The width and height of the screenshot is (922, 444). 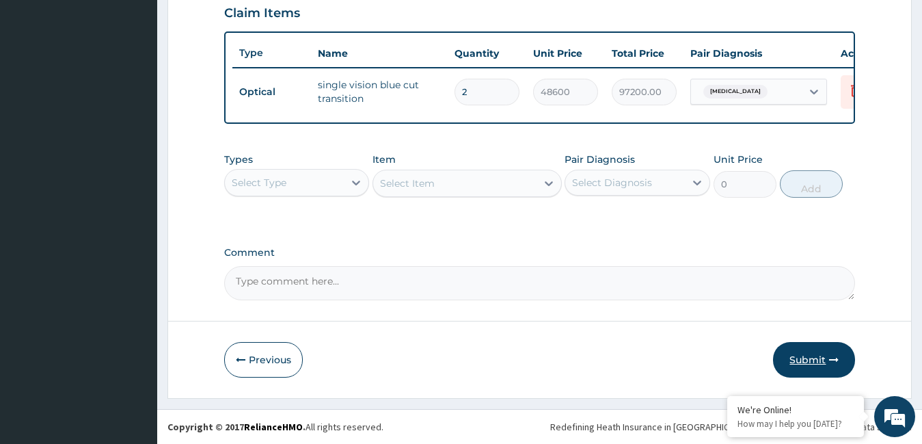 I want to click on img: d_794563401_company_1708531726252_794563401, so click(x=40, y=85).